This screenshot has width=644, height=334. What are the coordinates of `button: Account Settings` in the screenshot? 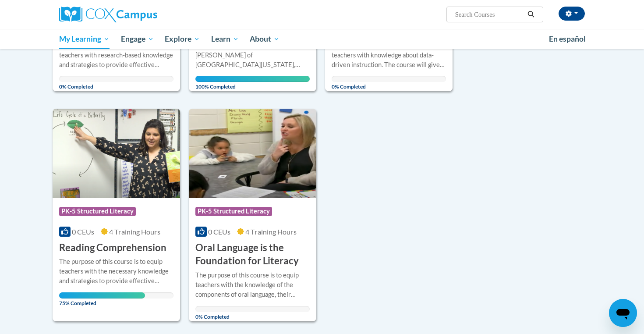 It's located at (572, 13).